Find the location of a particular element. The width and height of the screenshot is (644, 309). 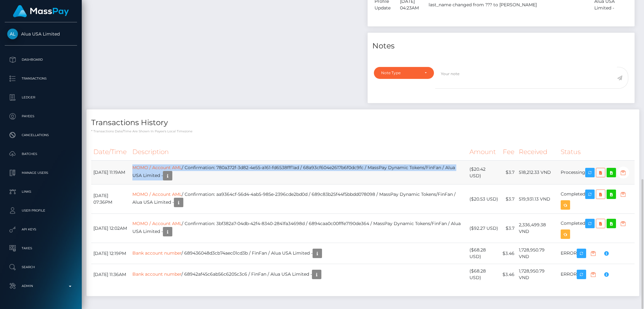

a: Transactions is located at coordinates (41, 79).